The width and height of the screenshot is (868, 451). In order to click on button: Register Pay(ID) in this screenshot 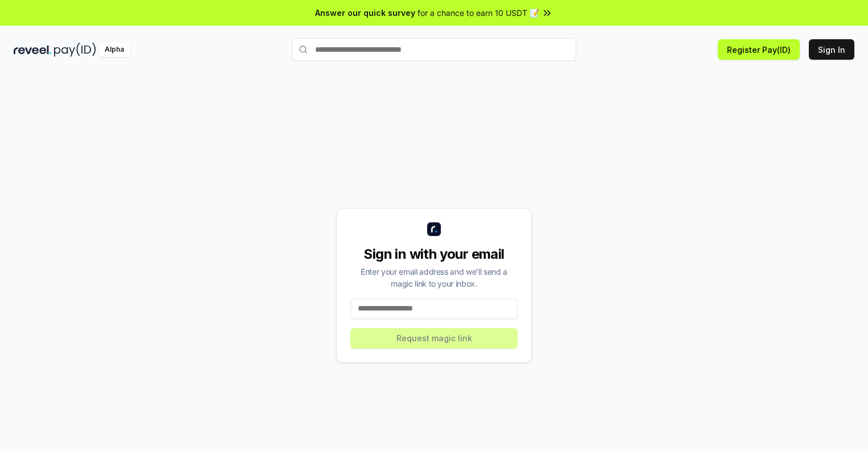, I will do `click(759, 49)`.